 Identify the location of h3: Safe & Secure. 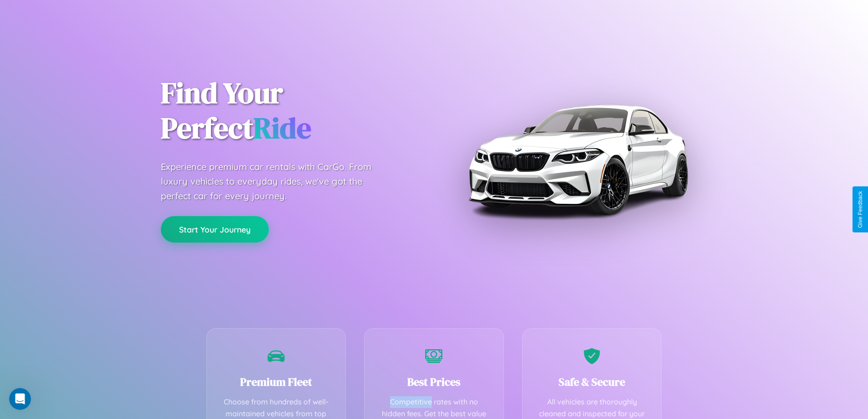
(592, 382).